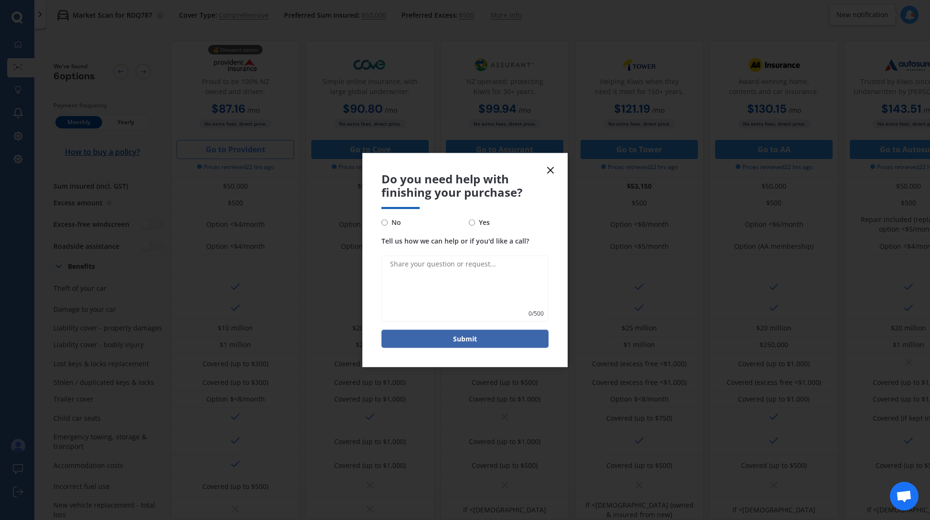 This screenshot has width=930, height=520. Describe the element at coordinates (465, 186) in the screenshot. I see `span: Do you need help with finishing your purchase?` at that location.